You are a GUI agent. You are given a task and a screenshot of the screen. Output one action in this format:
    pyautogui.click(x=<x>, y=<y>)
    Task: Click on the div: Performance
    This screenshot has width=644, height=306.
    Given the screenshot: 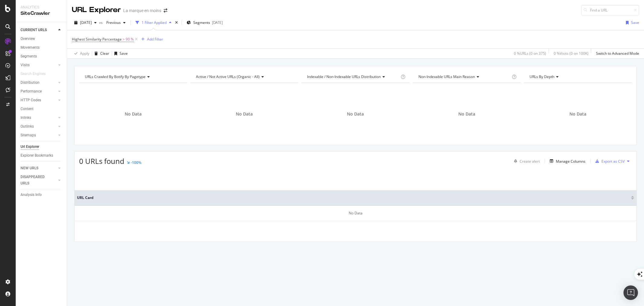 What is the action you would take?
    pyautogui.click(x=31, y=91)
    